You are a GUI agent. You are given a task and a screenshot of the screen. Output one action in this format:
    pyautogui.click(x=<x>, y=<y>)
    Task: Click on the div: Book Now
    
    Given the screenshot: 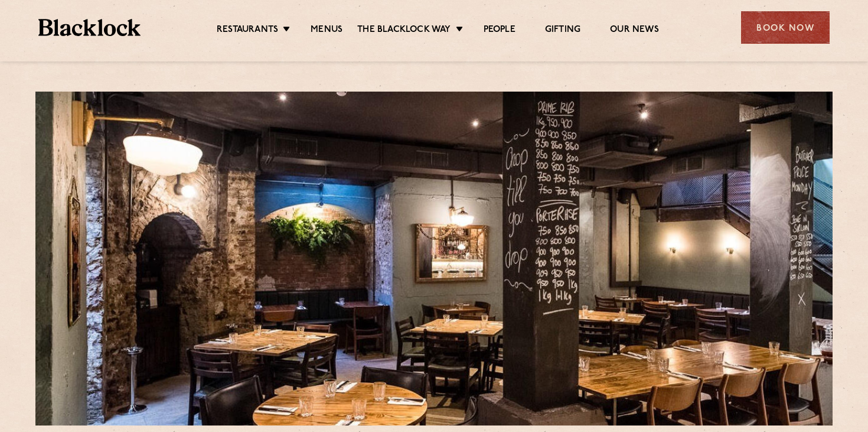 What is the action you would take?
    pyautogui.click(x=785, y=27)
    